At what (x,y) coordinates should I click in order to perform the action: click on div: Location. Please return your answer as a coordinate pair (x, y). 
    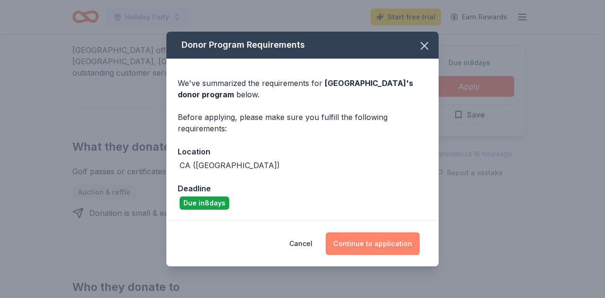
    Looking at the image, I should click on (302, 152).